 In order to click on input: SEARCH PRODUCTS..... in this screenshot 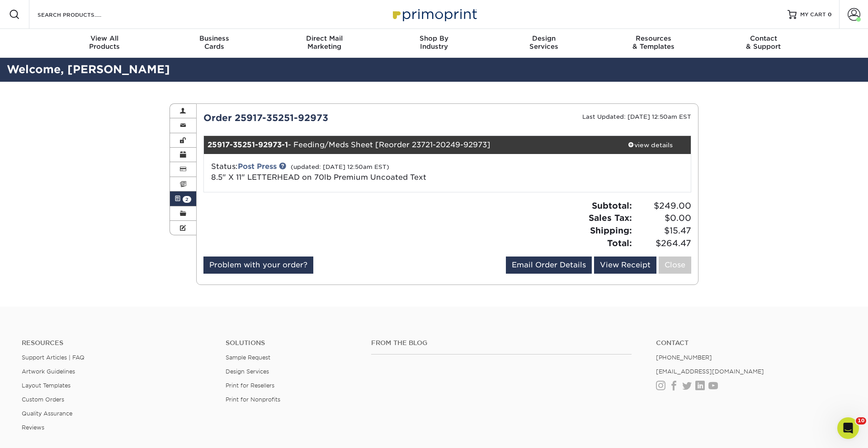, I will do `click(81, 15)`.